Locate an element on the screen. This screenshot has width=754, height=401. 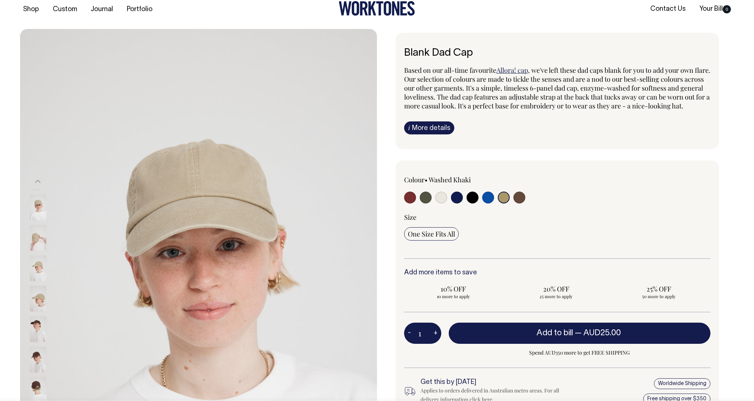
span: 50 more to apply is located at coordinates (659, 297).